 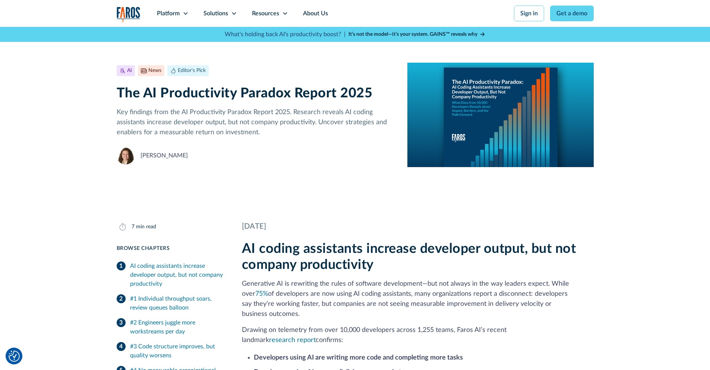 What do you see at coordinates (413, 34) in the screenshot?
I see `strong: It’s not the model—it’s your system. GAINS™ reveals why` at bounding box center [413, 34].